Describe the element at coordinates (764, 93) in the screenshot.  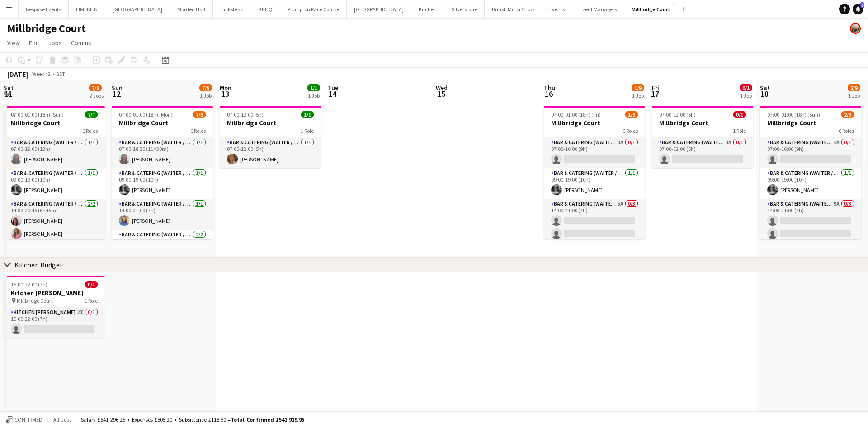
I see `span: 18` at that location.